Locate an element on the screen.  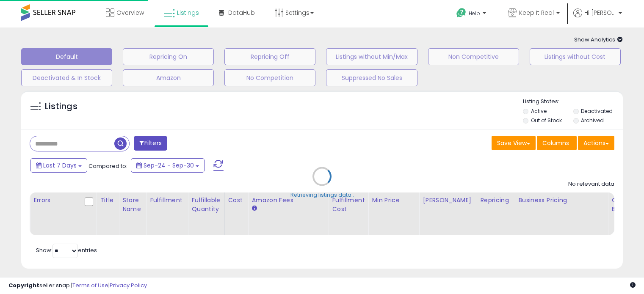
button: Suppressed No Sales is located at coordinates (371, 78).